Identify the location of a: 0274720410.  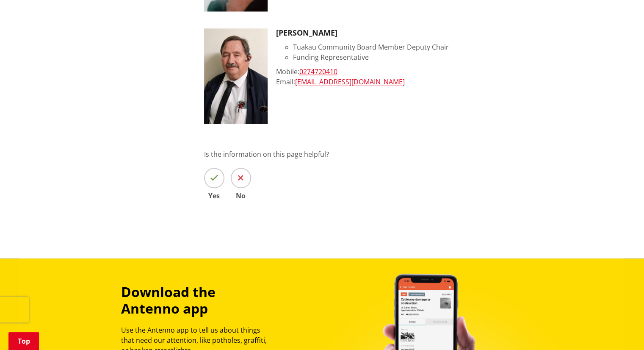
(319, 71).